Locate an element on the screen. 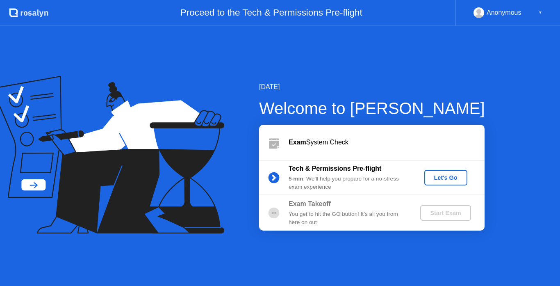 The width and height of the screenshot is (560, 286). div: System Check is located at coordinates (386, 142).